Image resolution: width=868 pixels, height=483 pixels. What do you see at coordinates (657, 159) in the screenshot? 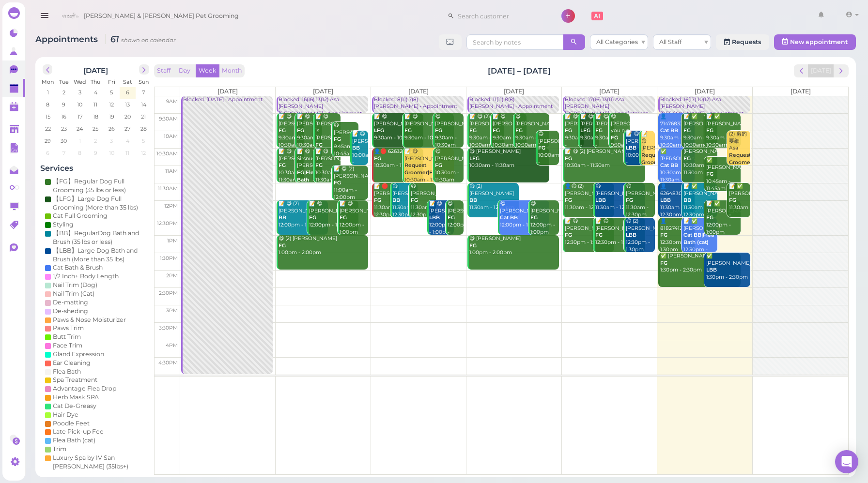
I see `b: Request Groomer|FG` at bounding box center [657, 159].